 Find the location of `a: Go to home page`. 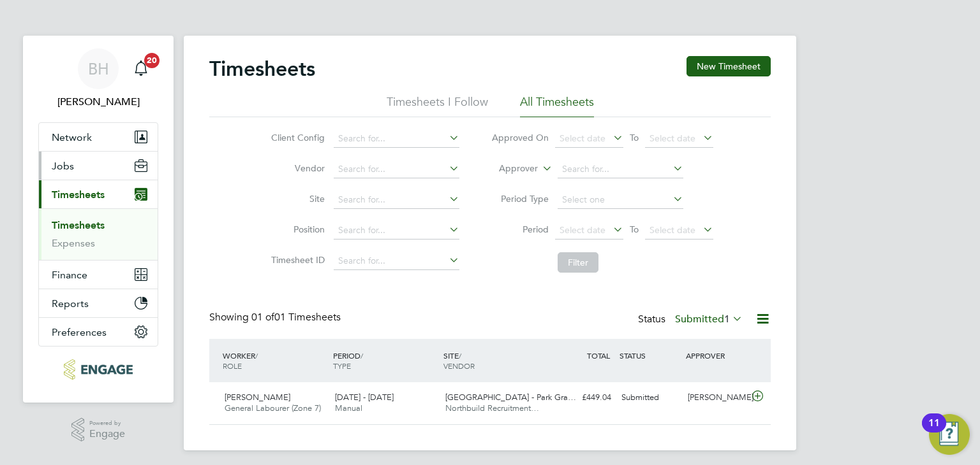

a: Go to home page is located at coordinates (98, 369).